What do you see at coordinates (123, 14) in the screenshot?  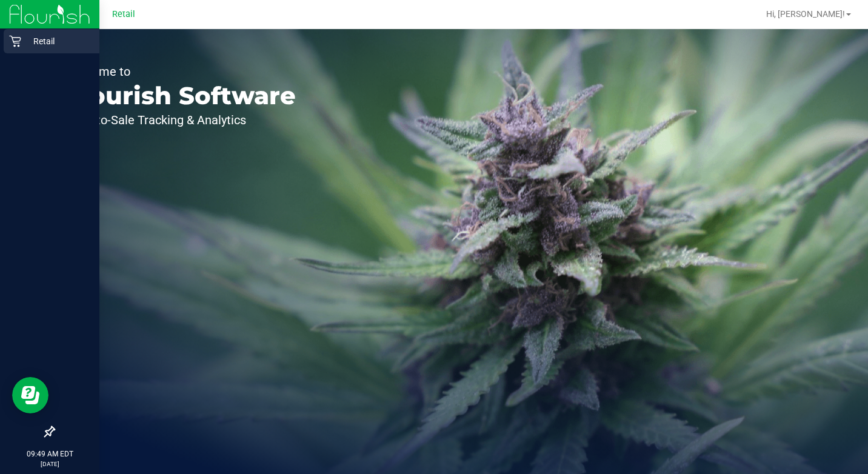 I see `span: Retail` at bounding box center [123, 14].